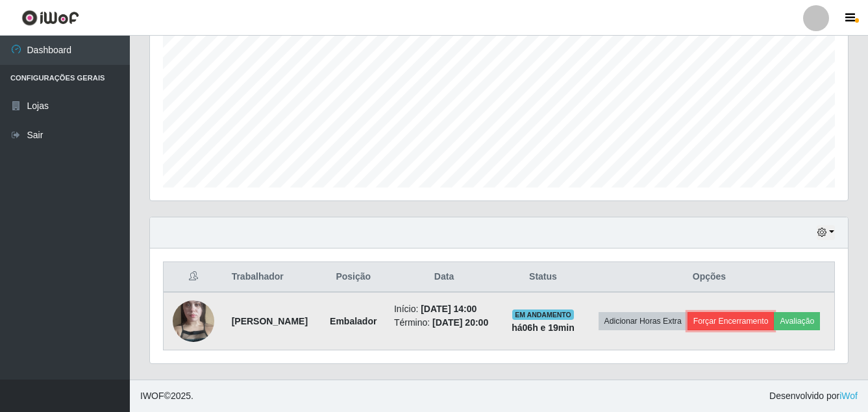 This screenshot has height=412, width=868. I want to click on a: iWof, so click(848, 396).